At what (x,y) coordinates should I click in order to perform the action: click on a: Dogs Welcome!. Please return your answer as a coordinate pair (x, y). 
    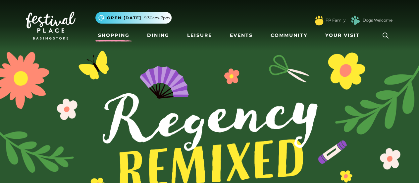
    Looking at the image, I should click on (378, 20).